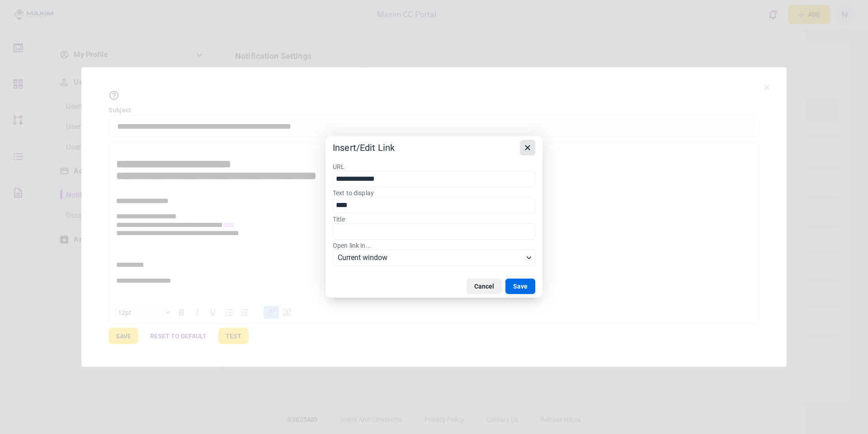 The image size is (868, 434). Describe the element at coordinates (434, 245) in the screenshot. I see `label: Open link in...` at that location.